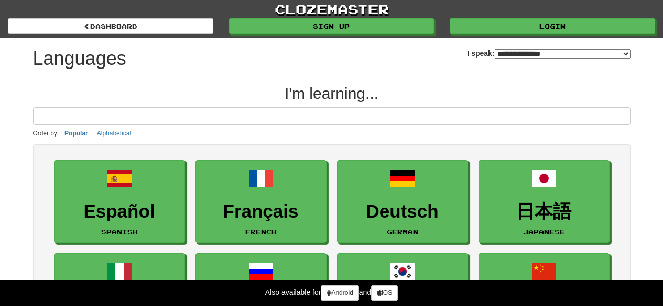 This screenshot has height=306, width=663. I want to click on h3: Español, so click(119, 212).